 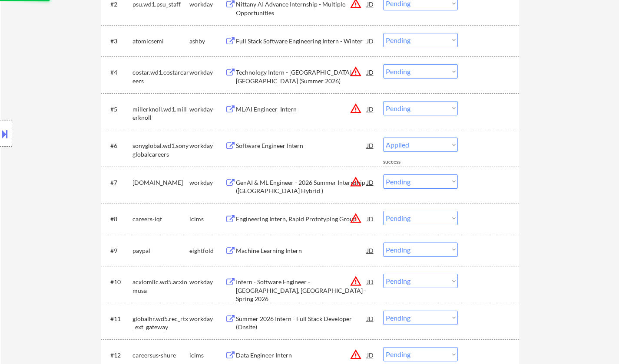 I want to click on div: success, so click(x=400, y=162).